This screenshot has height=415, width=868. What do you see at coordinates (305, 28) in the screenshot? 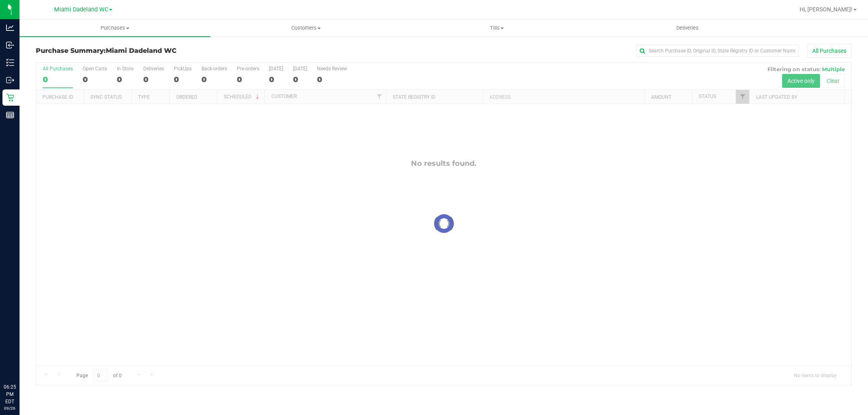
I see `a: Customers` at bounding box center [305, 28].